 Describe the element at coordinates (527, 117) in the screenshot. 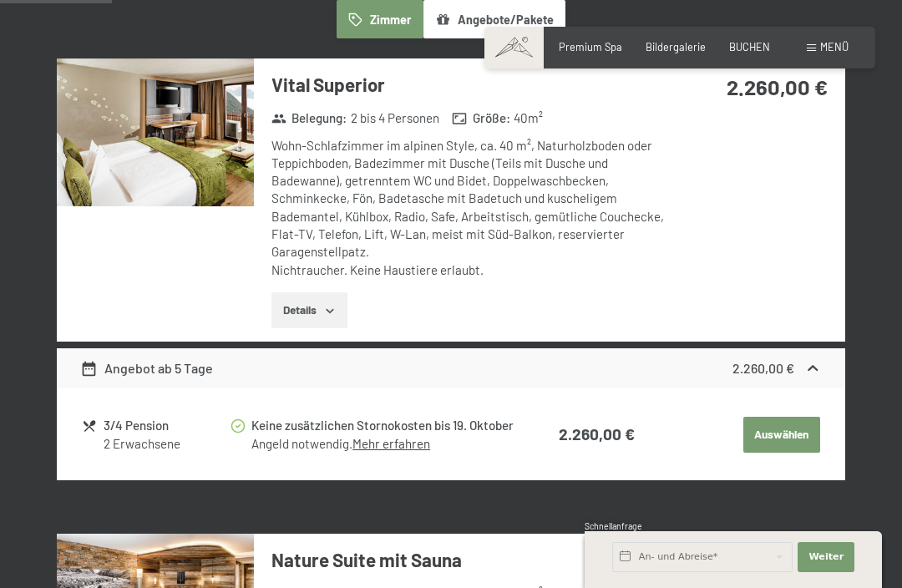

I see `span: 40 m²` at that location.